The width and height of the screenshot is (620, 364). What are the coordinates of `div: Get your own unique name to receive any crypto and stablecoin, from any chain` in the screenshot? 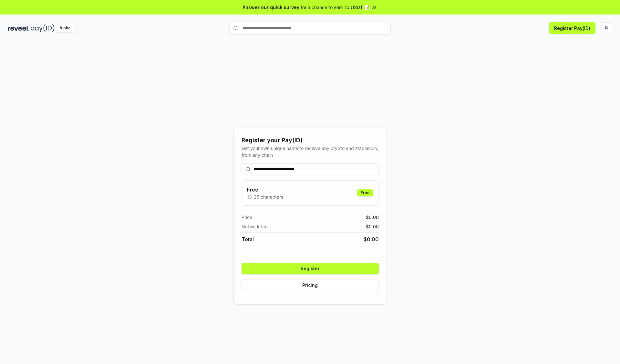 It's located at (310, 152).